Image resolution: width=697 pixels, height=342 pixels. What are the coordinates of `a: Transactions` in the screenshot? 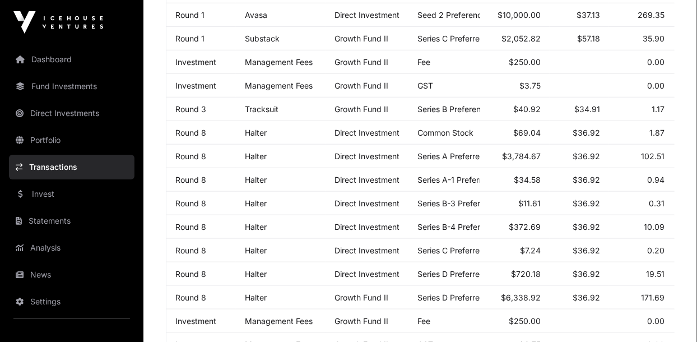 It's located at (72, 167).